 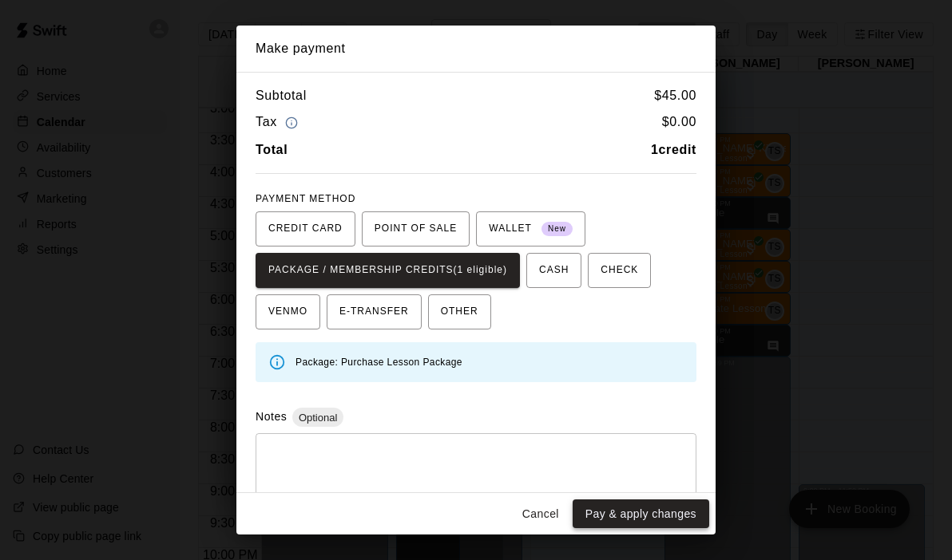 What do you see at coordinates (271, 416) in the screenshot?
I see `label: Notes` at bounding box center [271, 416].